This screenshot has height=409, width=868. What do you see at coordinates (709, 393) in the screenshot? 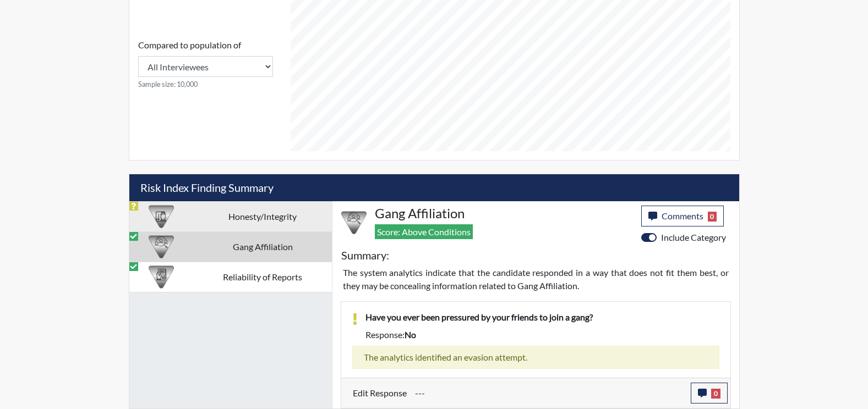
I see `button: 0` at bounding box center [709, 393].